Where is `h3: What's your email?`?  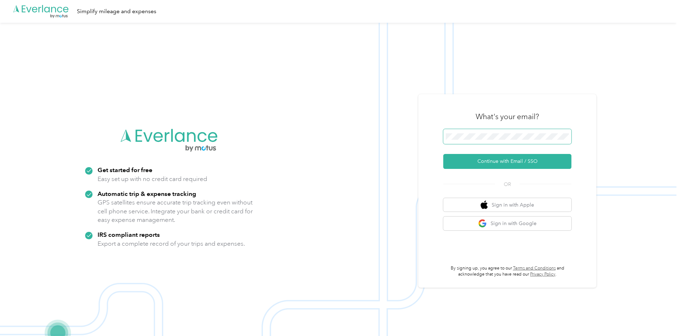
h3: What's your email? is located at coordinates (507, 117).